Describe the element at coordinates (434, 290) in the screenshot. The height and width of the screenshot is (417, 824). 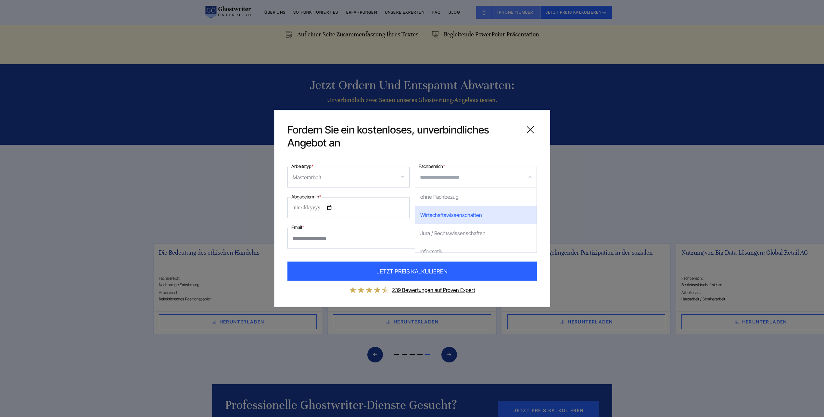
I see `a: 239 Bewertungen auf Proven Expert` at that location.